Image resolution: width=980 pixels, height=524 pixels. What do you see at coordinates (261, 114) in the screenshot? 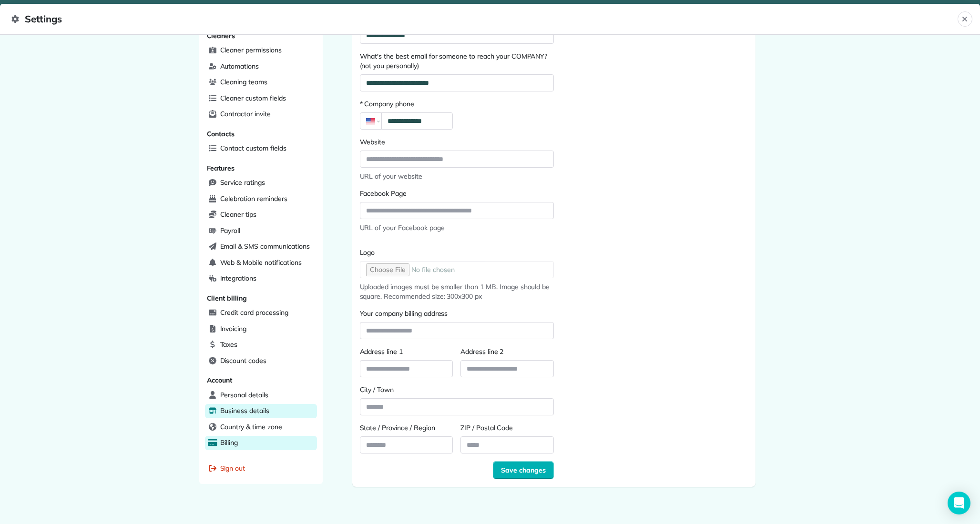
I see `a: Contractor invite` at bounding box center [261, 114].